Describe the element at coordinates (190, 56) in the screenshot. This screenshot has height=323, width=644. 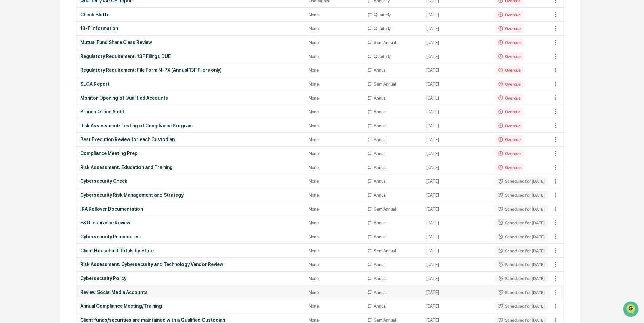
I see `div: Regulatory Requirement: 13F Filings DUE` at that location.